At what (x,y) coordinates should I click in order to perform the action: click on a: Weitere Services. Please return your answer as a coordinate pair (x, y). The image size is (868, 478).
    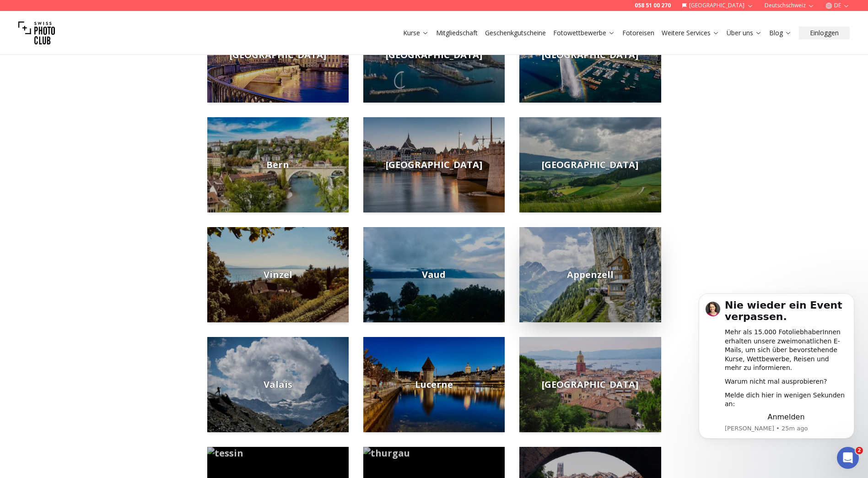
    Looking at the image, I should click on (690, 33).